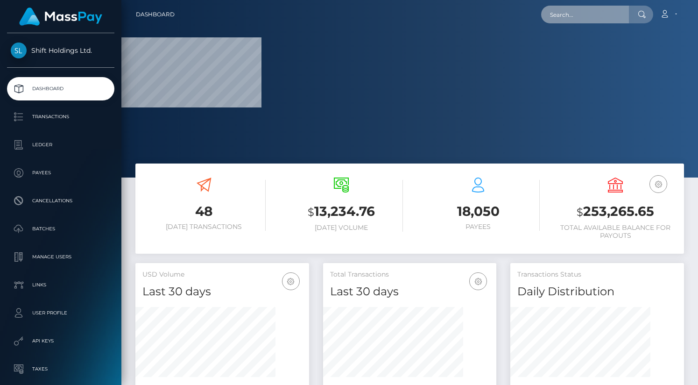 The height and width of the screenshot is (385, 698). Describe the element at coordinates (61, 173) in the screenshot. I see `a: Payees` at that location.